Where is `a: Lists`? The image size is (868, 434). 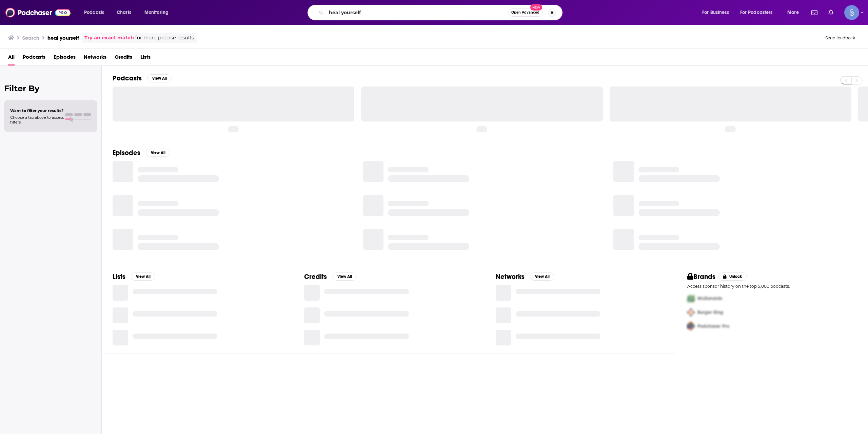
a: Lists is located at coordinates (145, 58).